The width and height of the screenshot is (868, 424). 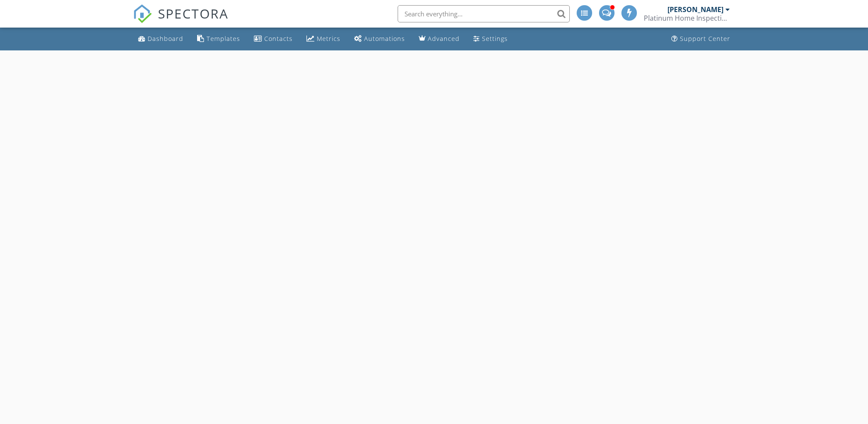 What do you see at coordinates (439, 39) in the screenshot?
I see `a: Advanced` at bounding box center [439, 39].